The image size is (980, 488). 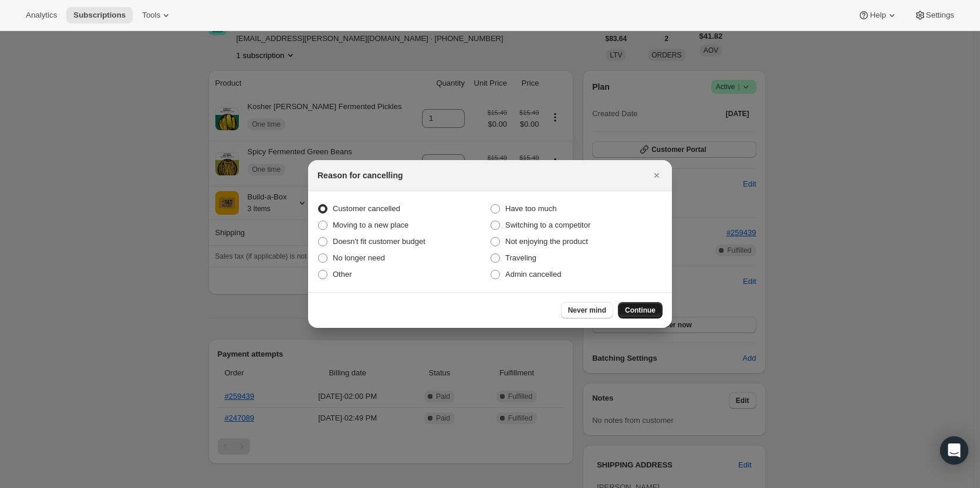 What do you see at coordinates (366, 208) in the screenshot?
I see `span: Customer cancelled` at bounding box center [366, 208].